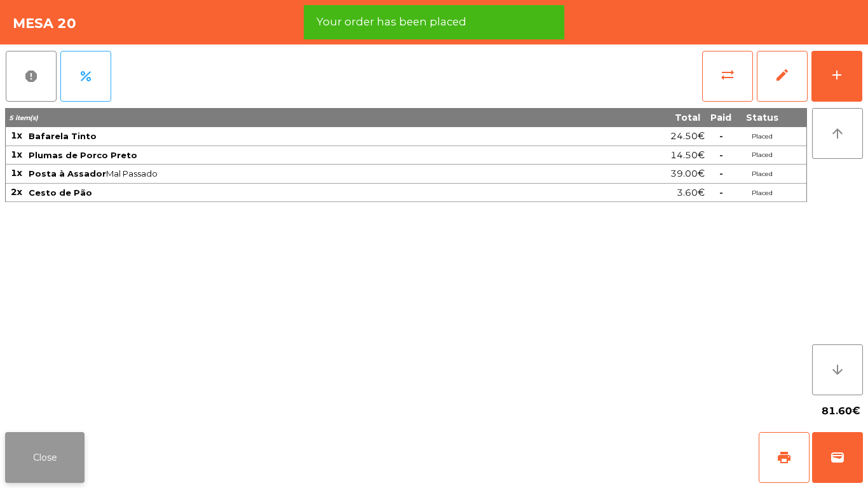  Describe the element at coordinates (782, 77) in the screenshot. I see `button: edit` at that location.